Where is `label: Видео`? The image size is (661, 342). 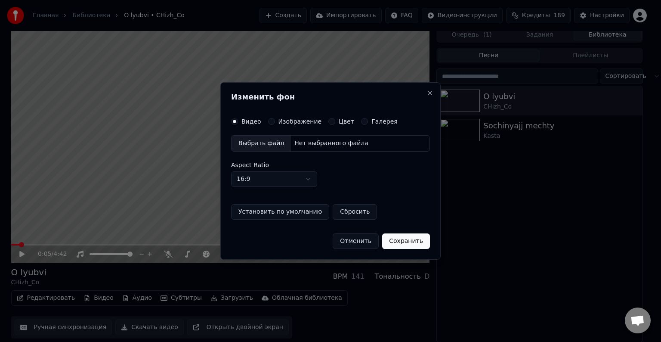 label: Видео is located at coordinates (251, 121).